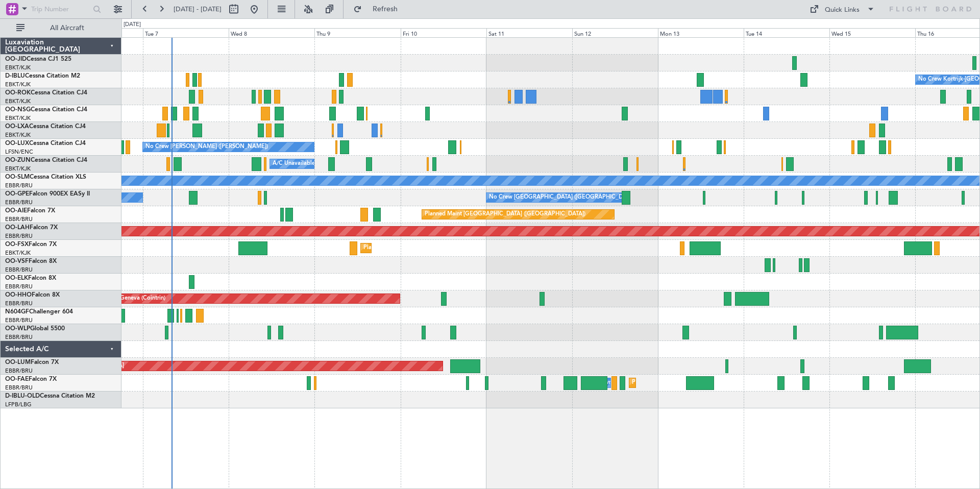  Describe the element at coordinates (357, 33) in the screenshot. I see `div: Thu 9` at that location.